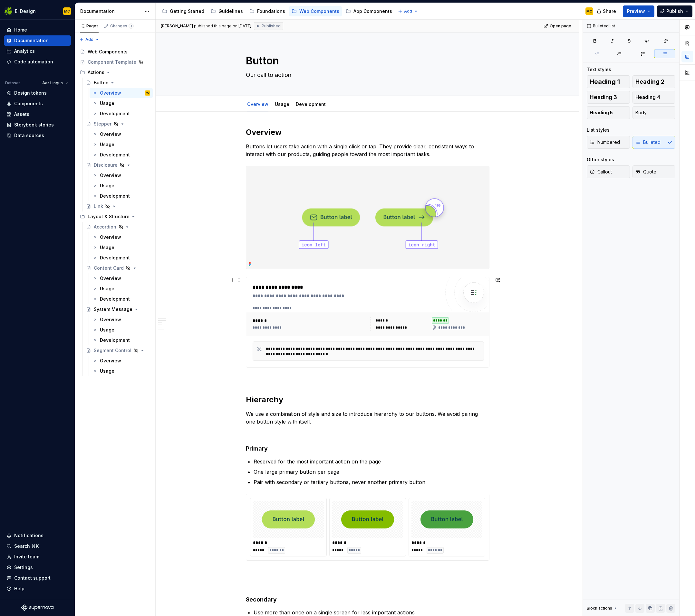 The width and height of the screenshot is (695, 616). I want to click on p: We use a combination of style and size to introduce hierarchy to our buttons. We avoid pairing on..., so click(368, 418).